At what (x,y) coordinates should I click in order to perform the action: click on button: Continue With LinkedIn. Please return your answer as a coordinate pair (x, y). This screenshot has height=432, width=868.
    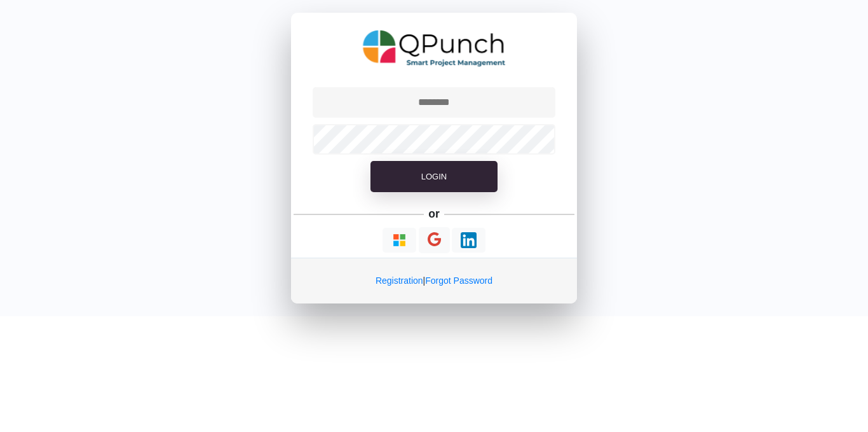
    Looking at the image, I should click on (468, 240).